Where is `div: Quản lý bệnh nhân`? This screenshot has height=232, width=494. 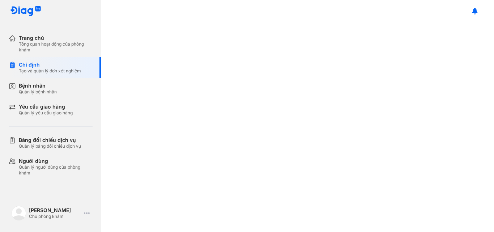
div: Quản lý bệnh nhân is located at coordinates (38, 92).